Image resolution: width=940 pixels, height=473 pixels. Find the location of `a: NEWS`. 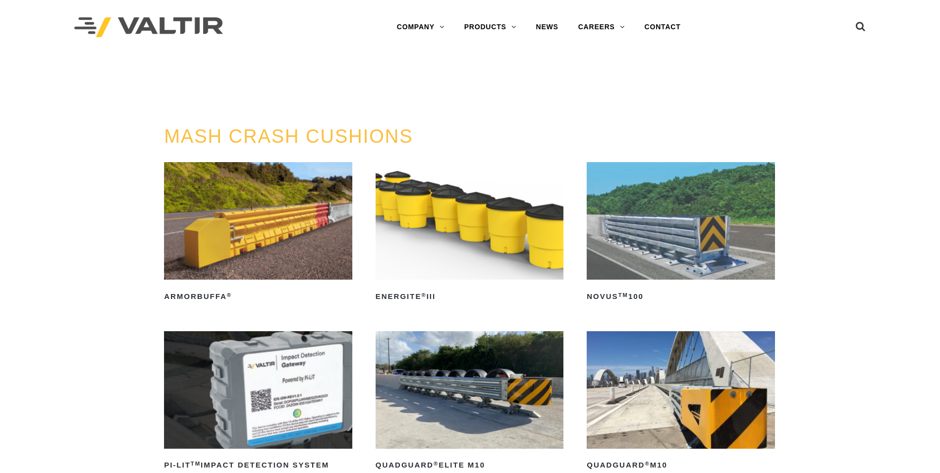

a: NEWS is located at coordinates (547, 27).